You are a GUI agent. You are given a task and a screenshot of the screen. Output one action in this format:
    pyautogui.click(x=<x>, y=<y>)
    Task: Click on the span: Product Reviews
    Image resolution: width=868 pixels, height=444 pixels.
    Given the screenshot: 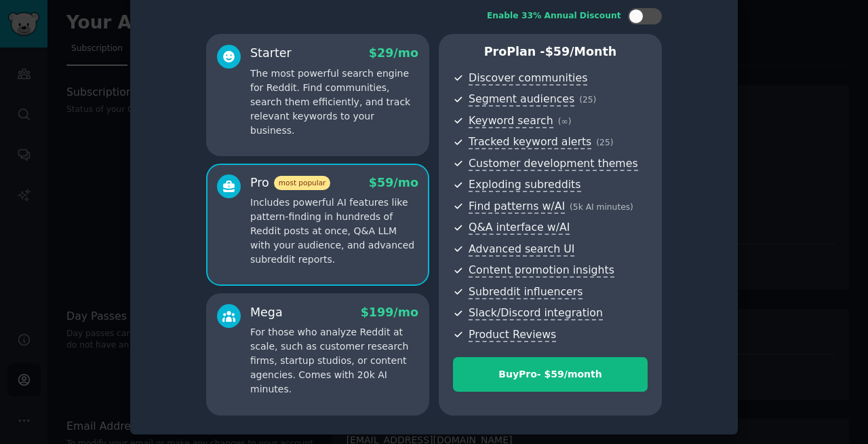 What is the action you would take?
    pyautogui.click(x=512, y=335)
    